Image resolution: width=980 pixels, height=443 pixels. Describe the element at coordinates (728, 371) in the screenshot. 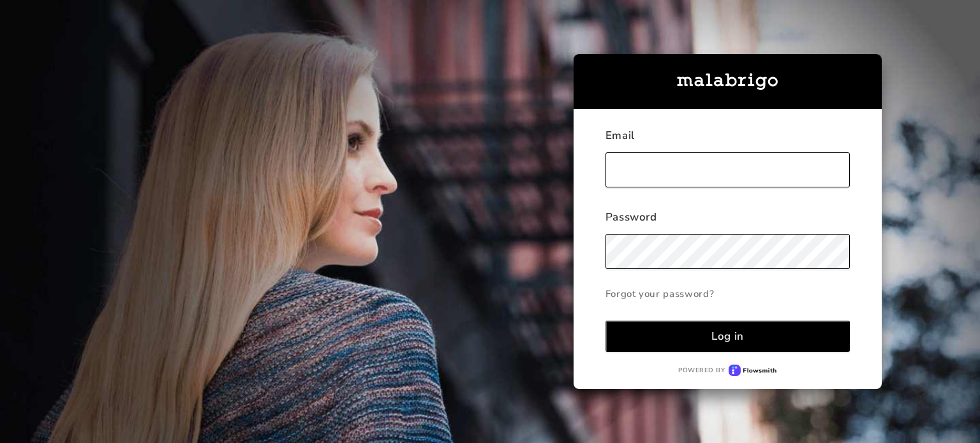

I see `a: Powered byFlowsmith logo` at that location.